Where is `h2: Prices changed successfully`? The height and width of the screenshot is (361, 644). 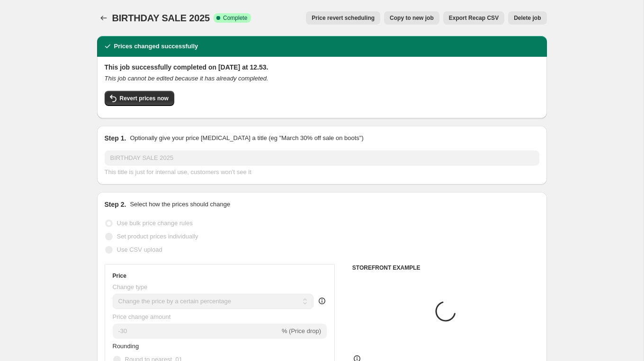 h2: Prices changed successfully is located at coordinates (156, 46).